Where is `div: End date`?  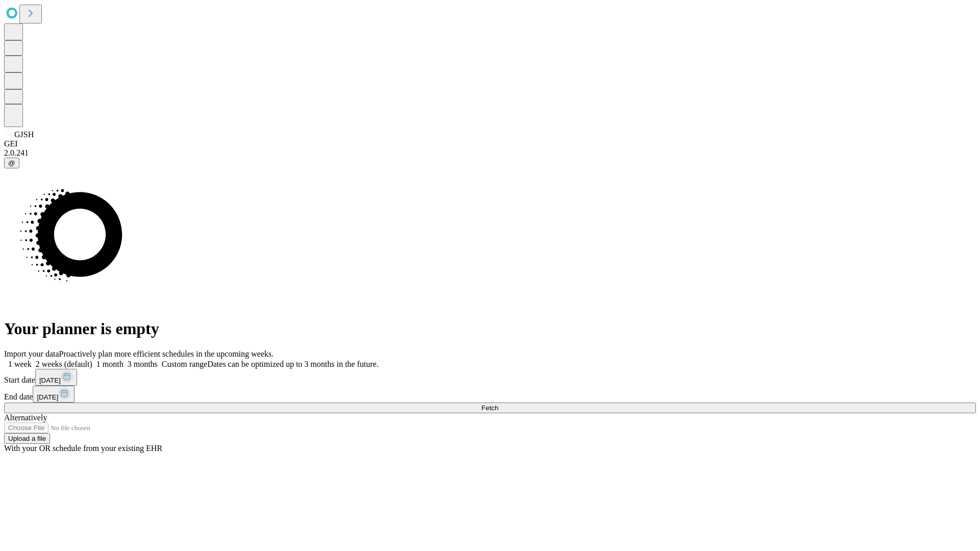
div: End date is located at coordinates (490, 393).